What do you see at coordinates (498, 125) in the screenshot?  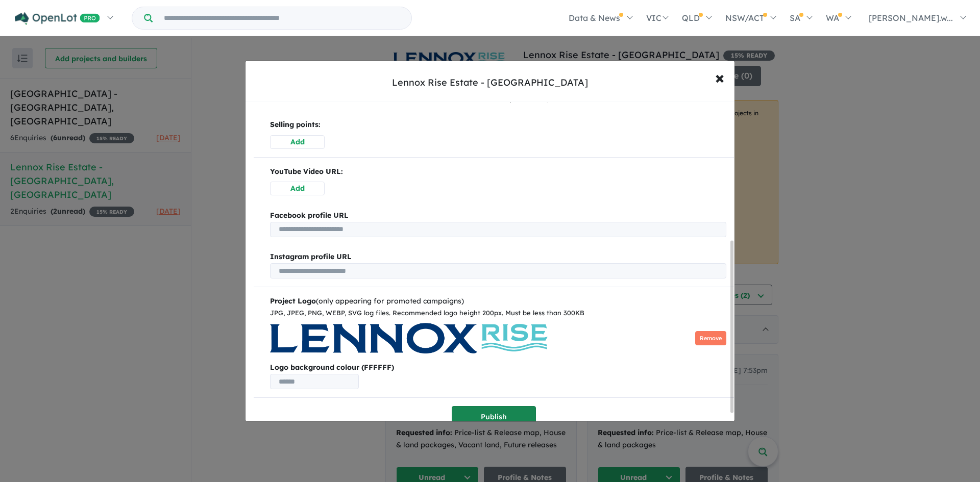 I see `p: Selling points:` at bounding box center [498, 125].